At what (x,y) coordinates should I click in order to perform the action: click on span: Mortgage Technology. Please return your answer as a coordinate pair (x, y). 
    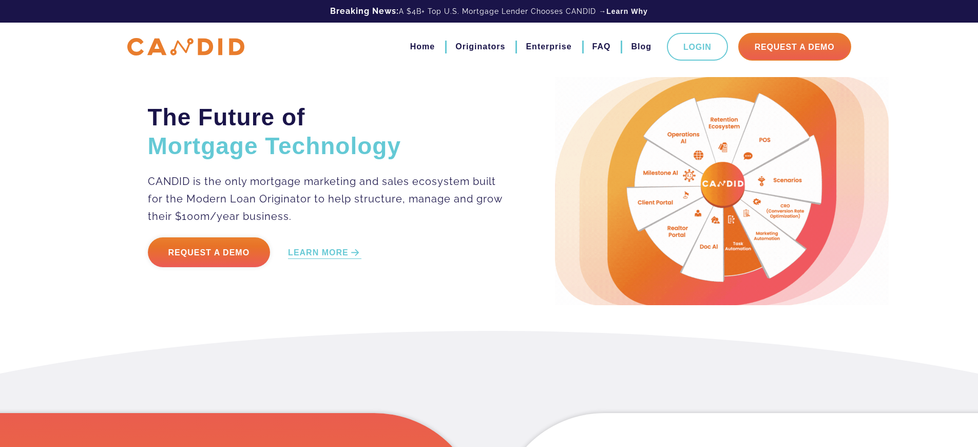
    Looking at the image, I should click on (275, 146).